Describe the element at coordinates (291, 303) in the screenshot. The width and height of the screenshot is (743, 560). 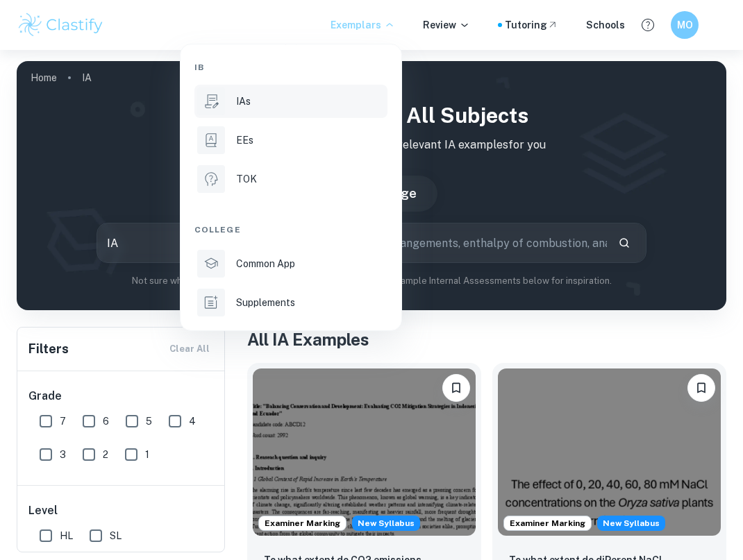
I see `a: Supplements` at that location.